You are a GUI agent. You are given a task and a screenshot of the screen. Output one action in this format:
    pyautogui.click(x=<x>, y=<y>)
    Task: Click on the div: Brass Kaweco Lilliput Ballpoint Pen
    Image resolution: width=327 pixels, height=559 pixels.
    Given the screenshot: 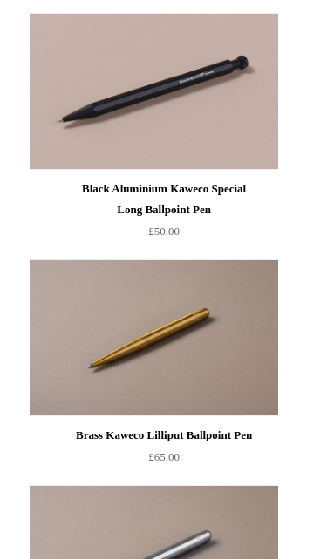 What is the action you would take?
    pyautogui.click(x=163, y=436)
    